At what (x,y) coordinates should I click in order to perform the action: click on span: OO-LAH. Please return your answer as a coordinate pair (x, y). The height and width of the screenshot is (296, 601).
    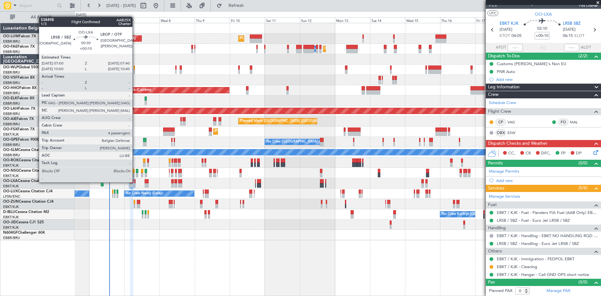
    Looking at the image, I should click on (11, 109).